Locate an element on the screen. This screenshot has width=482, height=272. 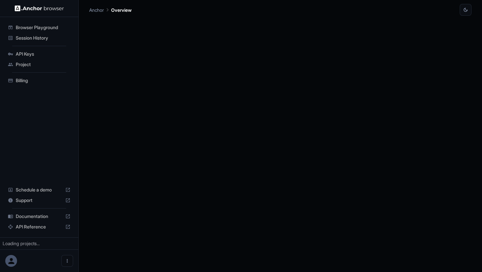
p: Anchor is located at coordinates (96, 10).